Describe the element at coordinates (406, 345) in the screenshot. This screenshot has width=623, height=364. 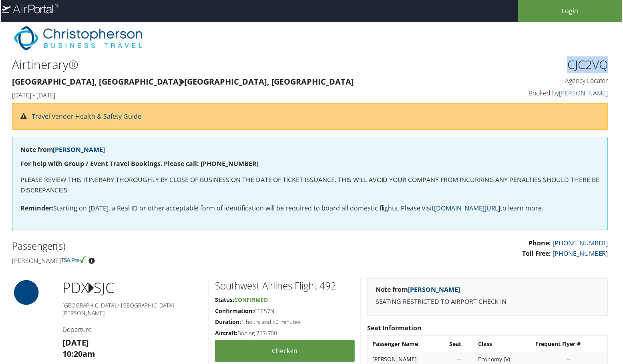
I see `th: Passenger Name` at that location.